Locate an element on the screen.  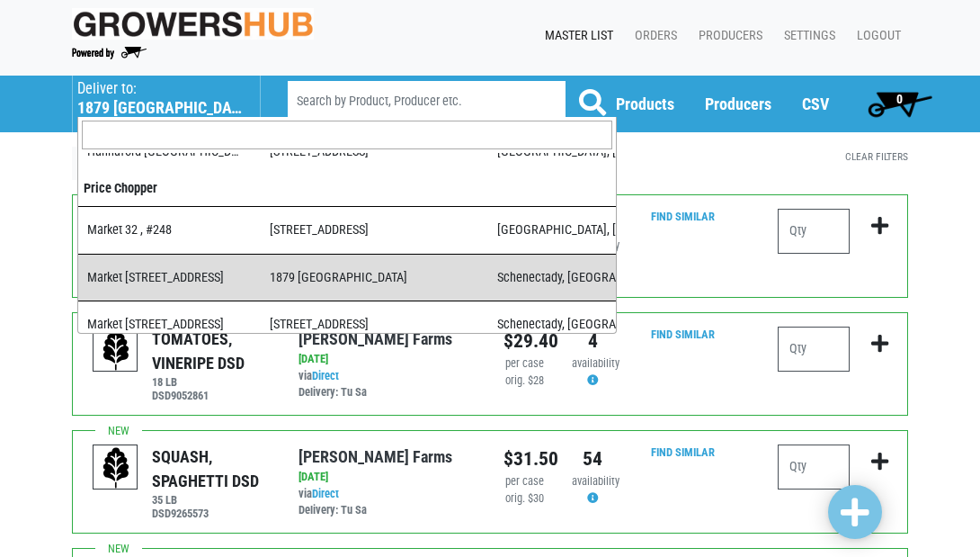
a: Master List is located at coordinates (576, 36).